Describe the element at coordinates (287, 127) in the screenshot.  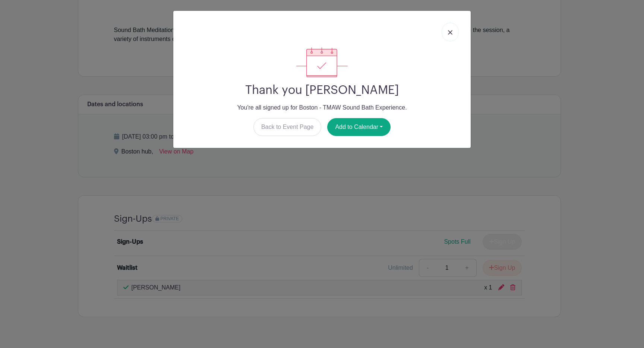
I see `a: Back to Event Page` at that location.